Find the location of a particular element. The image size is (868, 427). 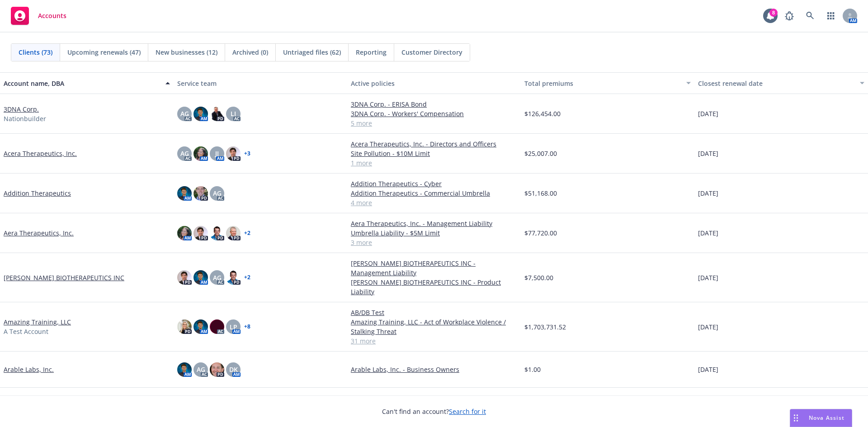

div: Closest renewal date is located at coordinates (776, 83).